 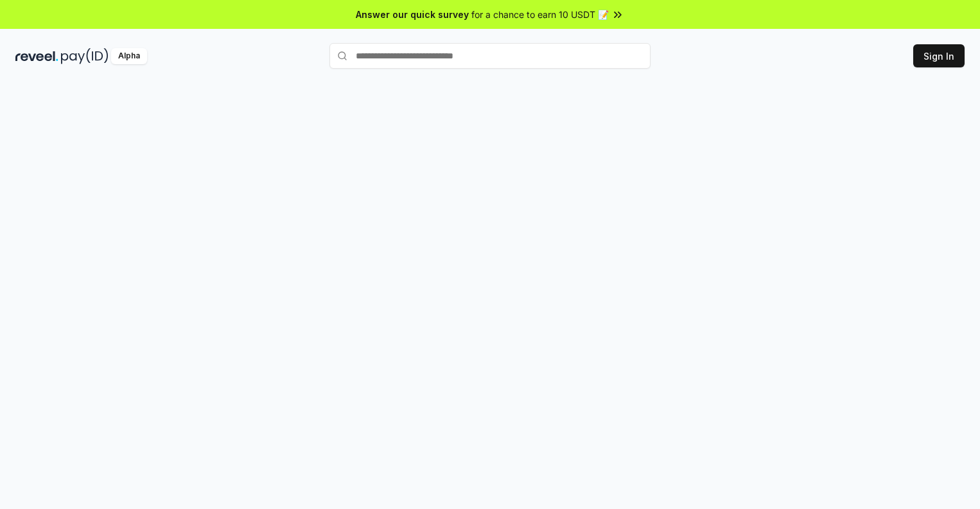 What do you see at coordinates (85, 56) in the screenshot?
I see `img: pay_id` at bounding box center [85, 56].